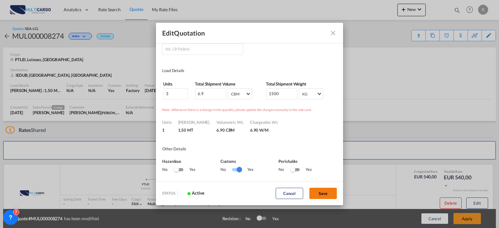 Image resolution: width=499 pixels, height=228 pixels. What do you see at coordinates (304, 161) in the screenshot?
I see `div: Perishable` at bounding box center [304, 161].